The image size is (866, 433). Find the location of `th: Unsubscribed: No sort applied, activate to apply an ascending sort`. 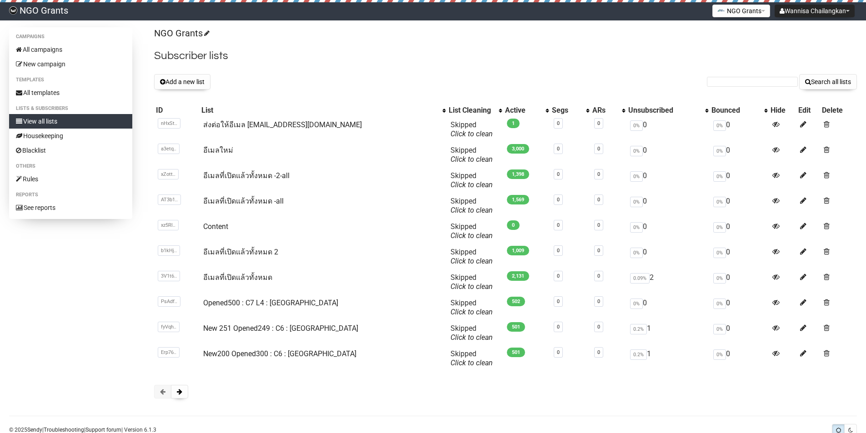

th: Unsubscribed: No sort applied, activate to apply an ascending sort is located at coordinates (668, 110).